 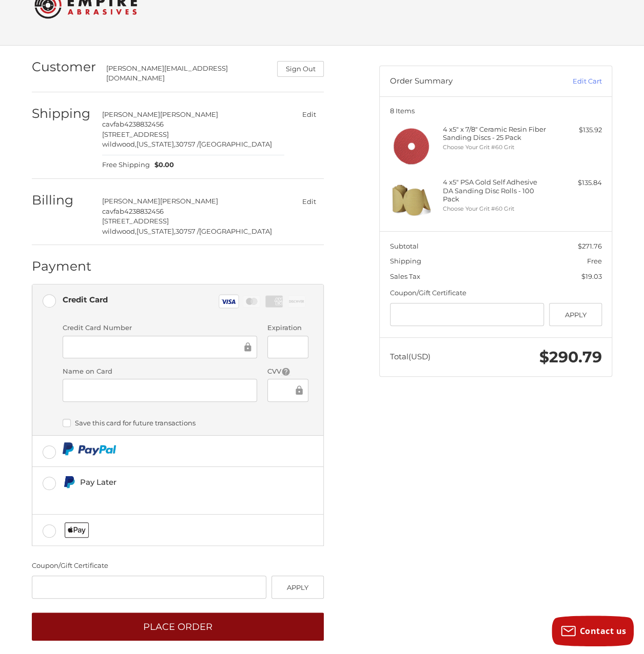 I want to click on h4: 4 x 5" PSA Gold Self Adhesive DA Sanding Disc Rolls - 100 Pack, so click(x=495, y=190).